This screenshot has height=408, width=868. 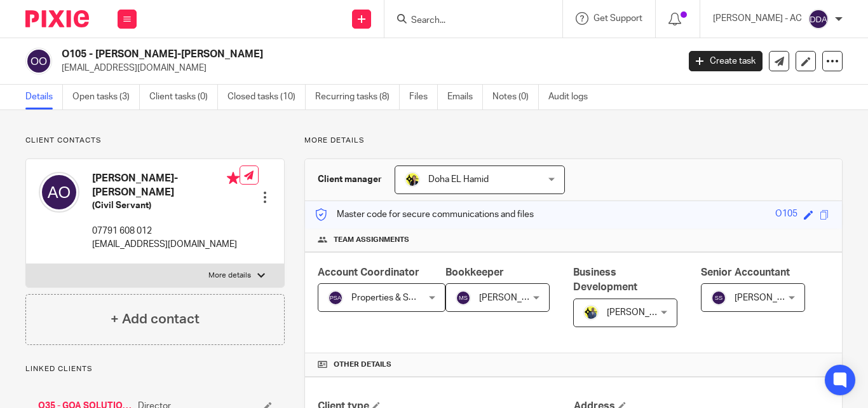 I want to click on span: Properties & SMEs - AC, so click(x=398, y=298).